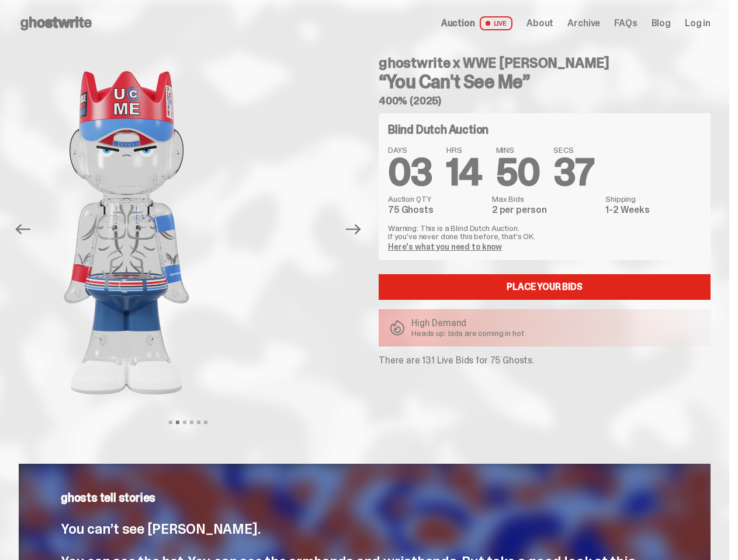 This screenshot has width=738, height=560. I want to click on button: View slide 3, so click(184, 423).